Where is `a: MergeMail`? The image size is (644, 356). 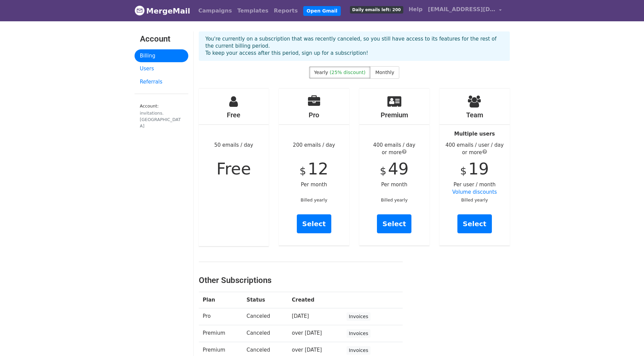 a: MergeMail is located at coordinates (163, 11).